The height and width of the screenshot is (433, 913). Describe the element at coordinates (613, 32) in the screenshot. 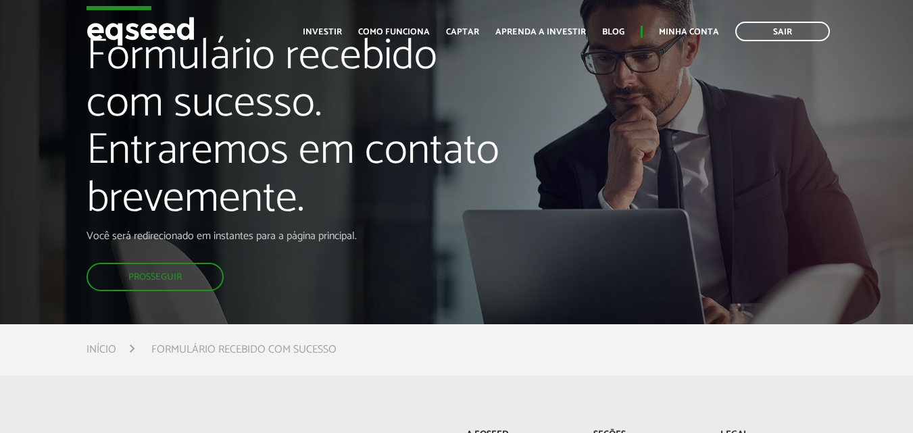

I see `a: Blog` at that location.